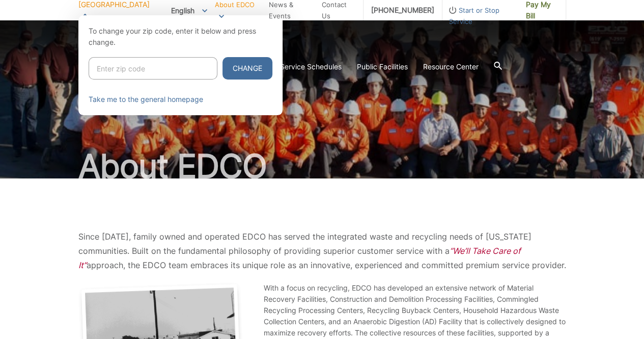 The width and height of the screenshot is (644, 339). Describe the element at coordinates (145, 100) in the screenshot. I see `a: Take me to the general homepage` at that location.